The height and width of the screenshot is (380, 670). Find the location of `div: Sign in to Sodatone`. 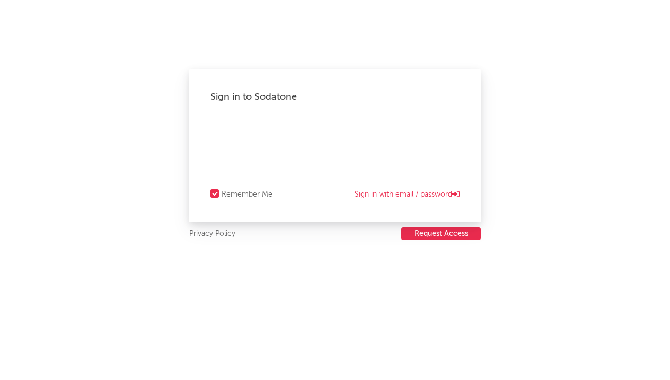

div: Sign in to Sodatone is located at coordinates (335, 97).